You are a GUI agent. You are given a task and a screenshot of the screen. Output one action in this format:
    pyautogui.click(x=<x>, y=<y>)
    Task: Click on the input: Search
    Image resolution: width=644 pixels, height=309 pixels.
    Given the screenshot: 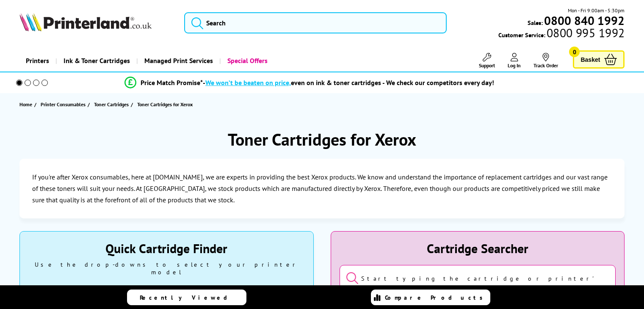 What is the action you would take?
    pyautogui.click(x=315, y=23)
    